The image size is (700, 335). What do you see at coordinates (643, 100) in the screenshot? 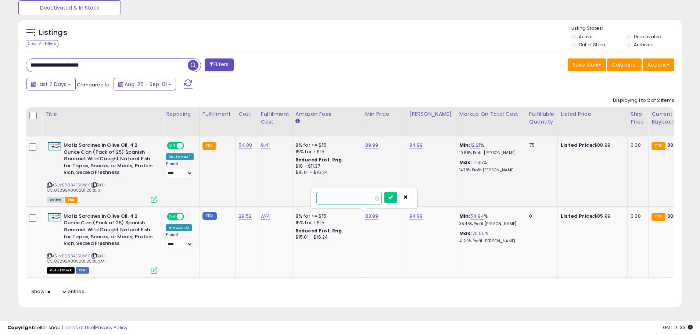
I see `div: Displaying 1 to 2 of 2 items` at bounding box center [643, 100].